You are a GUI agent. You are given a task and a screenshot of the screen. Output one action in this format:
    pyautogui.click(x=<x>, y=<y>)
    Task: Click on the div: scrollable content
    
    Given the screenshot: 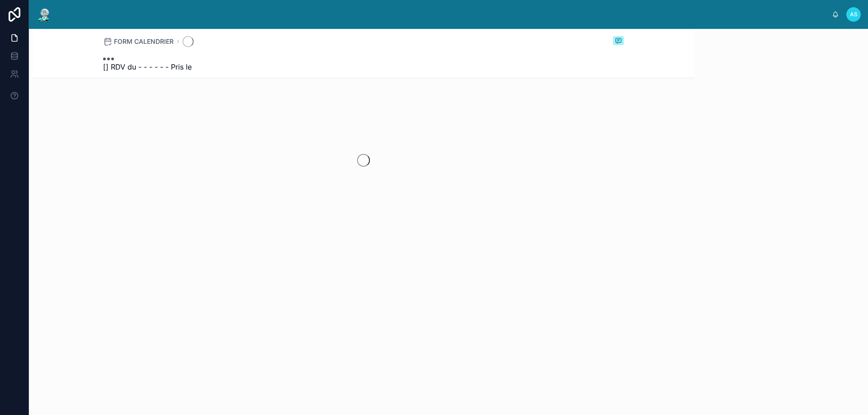 What is the action you would take?
    pyautogui.click(x=446, y=15)
    